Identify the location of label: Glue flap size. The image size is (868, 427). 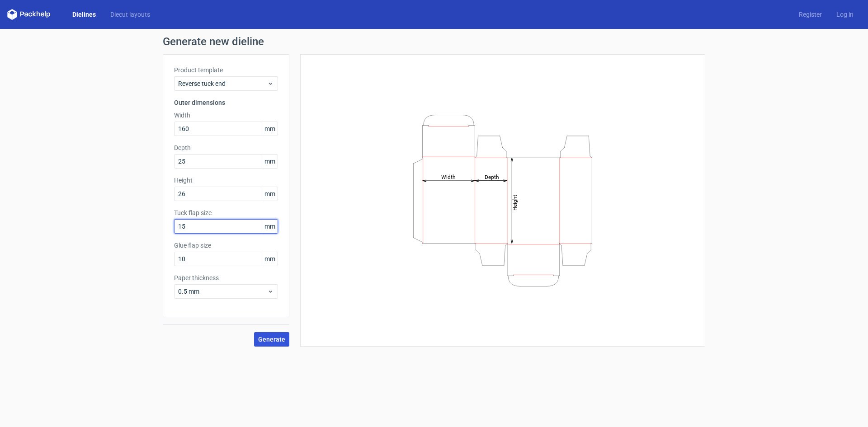
(226, 245).